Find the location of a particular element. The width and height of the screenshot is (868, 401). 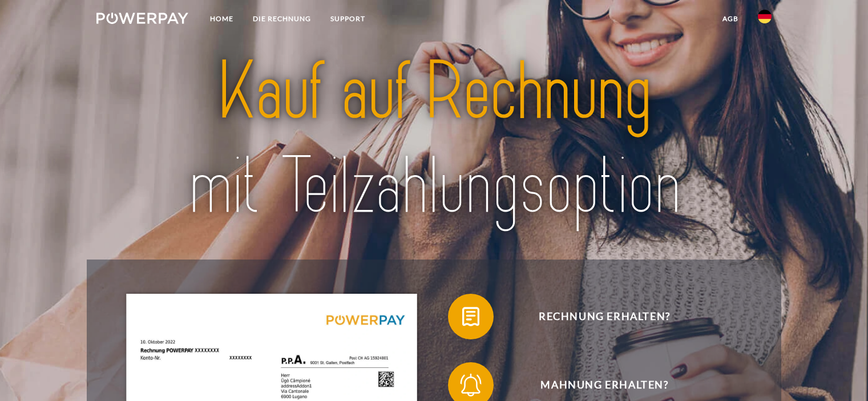

img: qb_bill.svg is located at coordinates (471, 316).